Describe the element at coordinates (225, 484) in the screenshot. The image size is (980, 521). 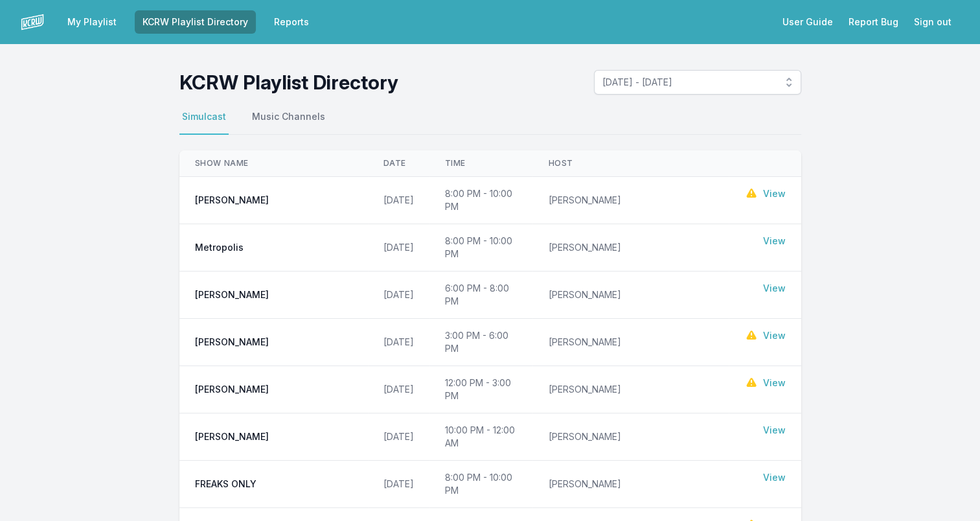
I see `span: FREAKS ONLY` at that location.